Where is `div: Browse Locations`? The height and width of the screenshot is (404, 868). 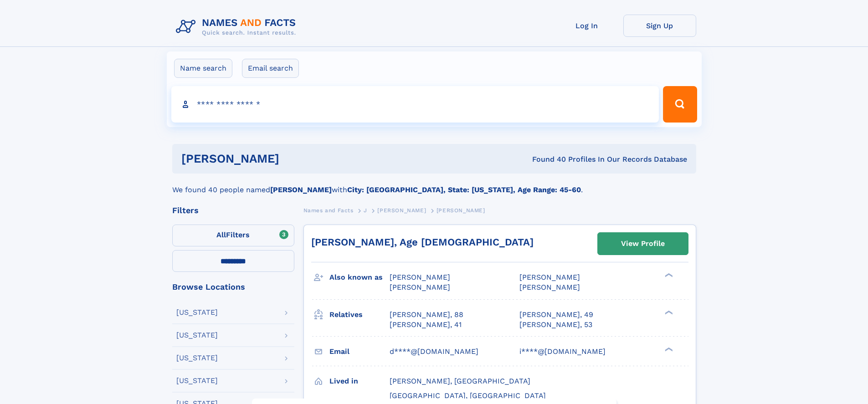 div: Browse Locations is located at coordinates (233, 287).